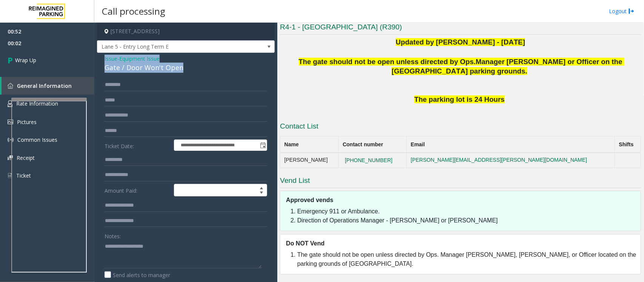 The width and height of the screenshot is (644, 282). What do you see at coordinates (511, 145) in the screenshot?
I see `th: Email` at bounding box center [511, 145].